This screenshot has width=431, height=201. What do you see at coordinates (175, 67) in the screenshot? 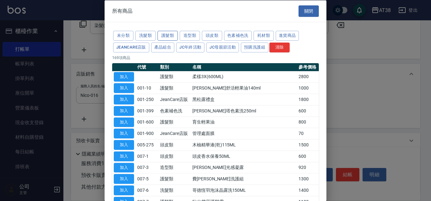
I see `th: 類別` at bounding box center [175, 67].